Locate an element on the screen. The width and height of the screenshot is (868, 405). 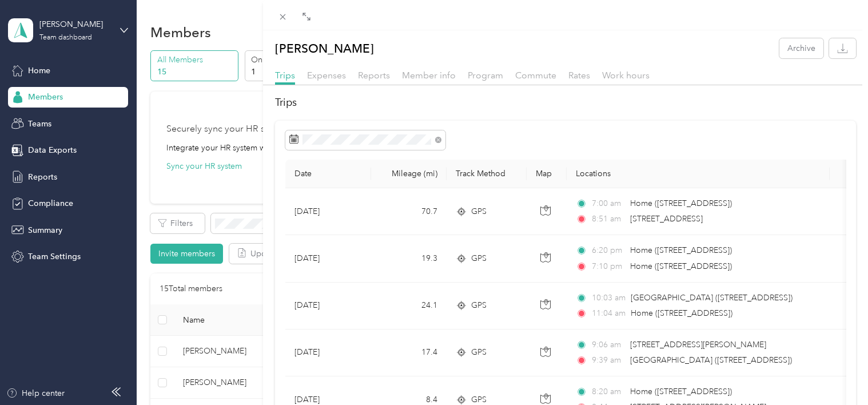
span: 8:20 am is located at coordinates (608, 392).